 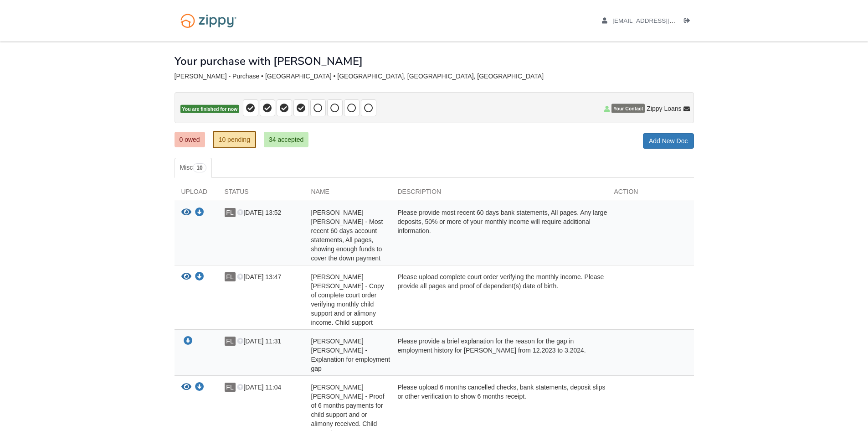 What do you see at coordinates (187, 212) in the screenshot?
I see `button: View Fabiola Lopez Franco - Most recent 60 days account statements, All pages, showing enough fun...` at bounding box center [187, 212].